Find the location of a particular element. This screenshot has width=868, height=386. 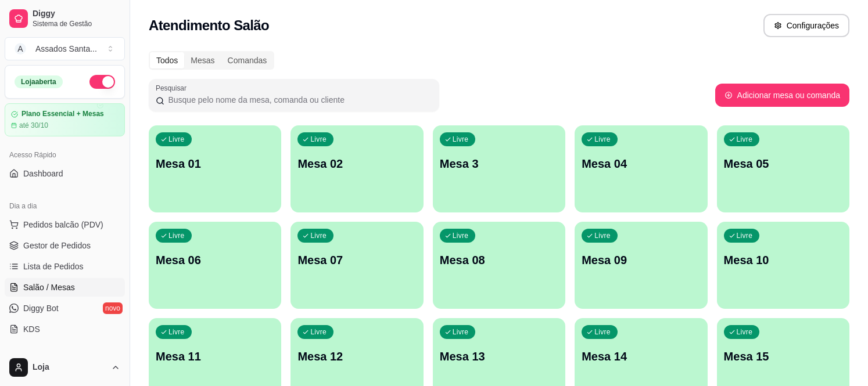

span: Diggy Bot is located at coordinates (40, 308).